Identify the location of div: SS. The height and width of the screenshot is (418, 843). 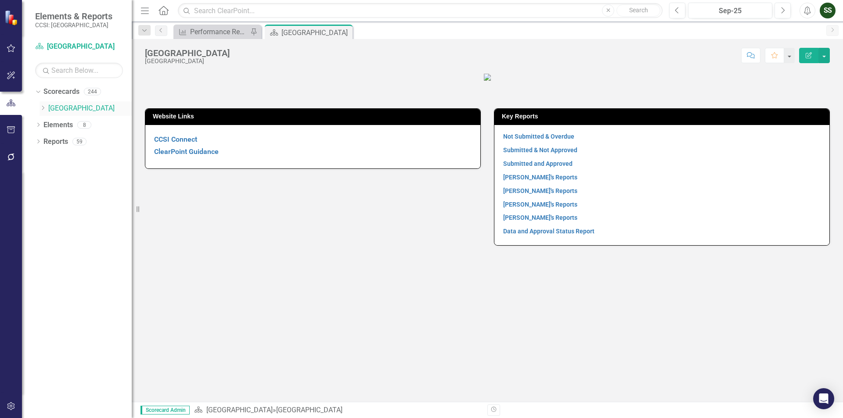
(827, 11).